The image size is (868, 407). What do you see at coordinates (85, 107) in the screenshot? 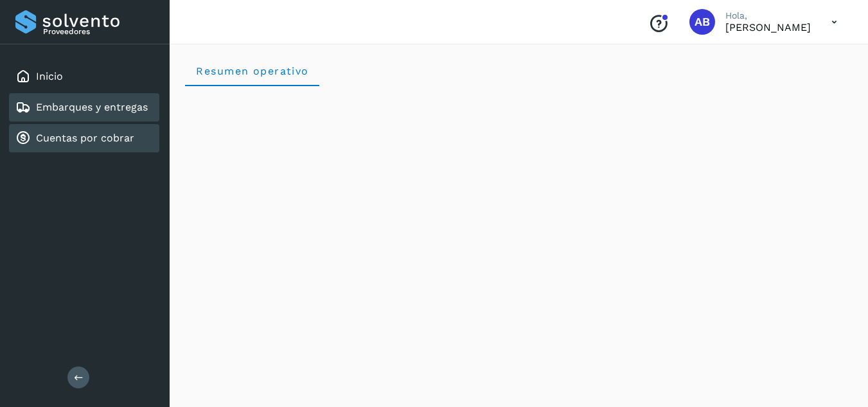
I see `div: Embarques y entregas` at bounding box center [85, 107].